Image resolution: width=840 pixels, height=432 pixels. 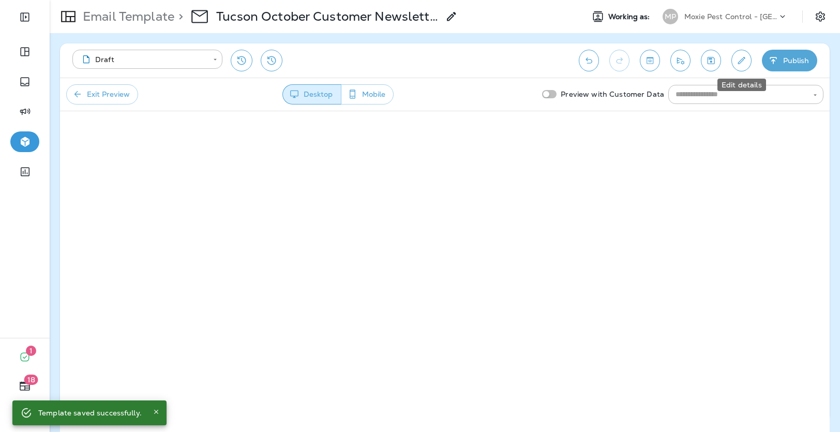 I want to click on button: Publish, so click(x=790, y=61).